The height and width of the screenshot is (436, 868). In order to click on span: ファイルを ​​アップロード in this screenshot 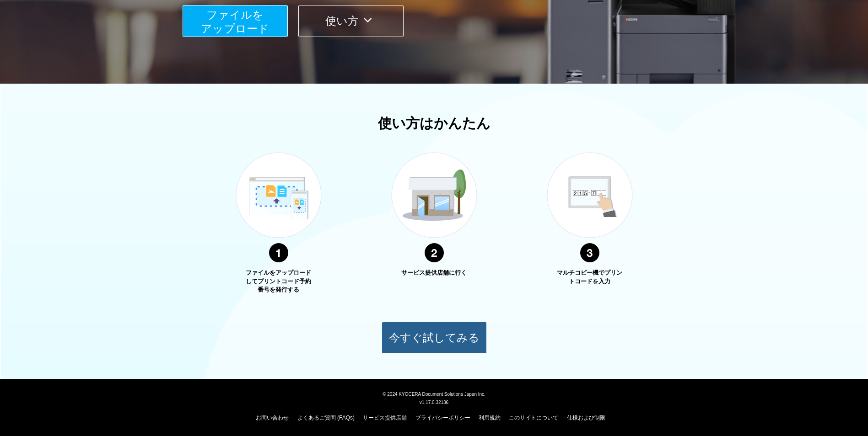, I will do `click(235, 21)`.